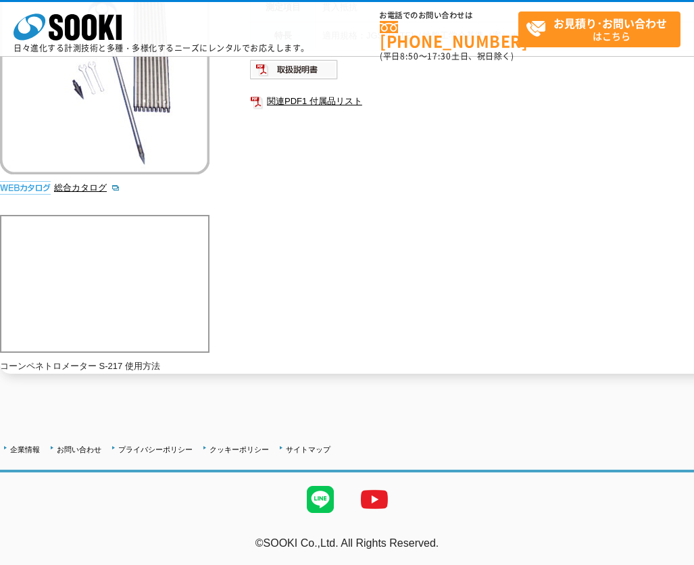 This screenshot has height=565, width=694. What do you see at coordinates (87, 187) in the screenshot?
I see `a: 総合カタログ` at bounding box center [87, 187].